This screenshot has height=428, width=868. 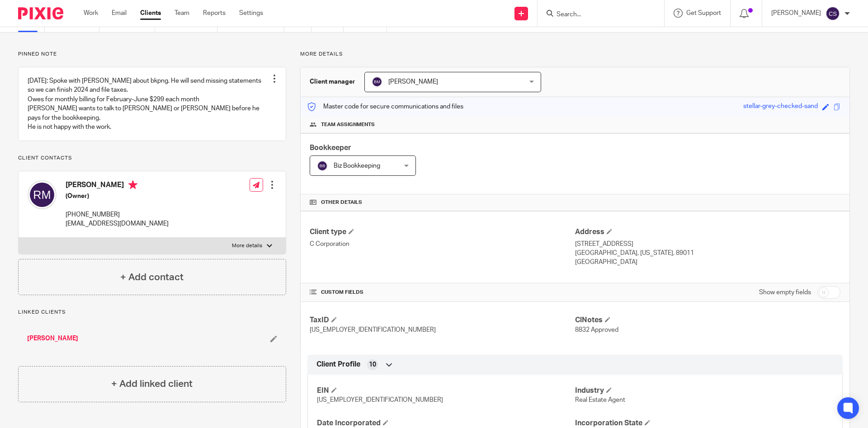 I want to click on span: Client Profile, so click(x=338, y=365).